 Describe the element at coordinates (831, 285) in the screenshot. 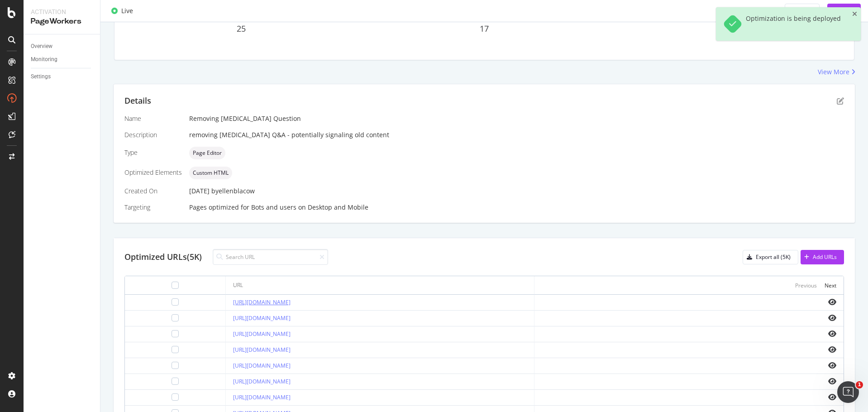

I see `button: Next` at that location.